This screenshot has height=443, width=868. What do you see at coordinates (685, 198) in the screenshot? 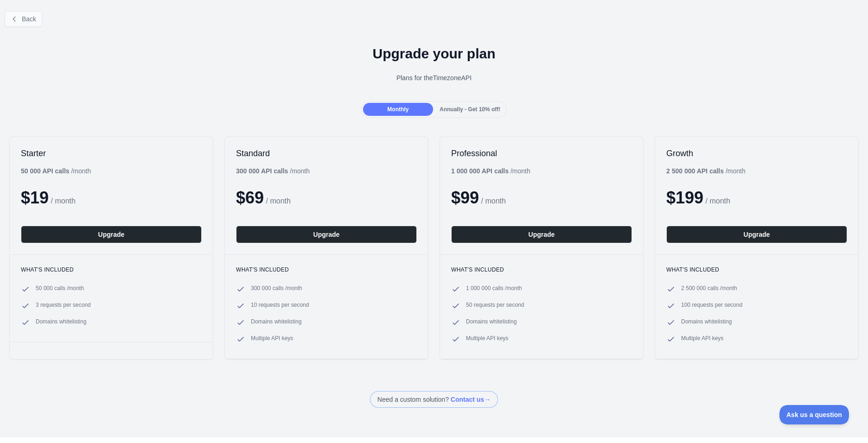
I see `span: $ 199` at bounding box center [685, 198].